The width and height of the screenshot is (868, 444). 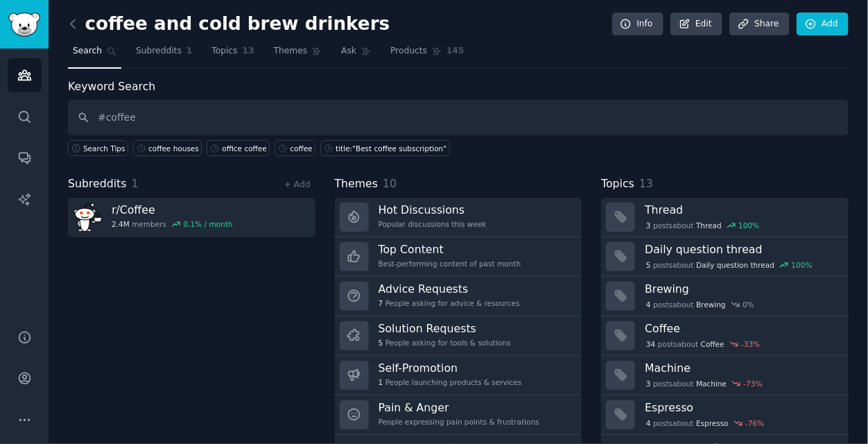 What do you see at coordinates (24, 24) in the screenshot?
I see `img: GummySearch logo` at bounding box center [24, 24].